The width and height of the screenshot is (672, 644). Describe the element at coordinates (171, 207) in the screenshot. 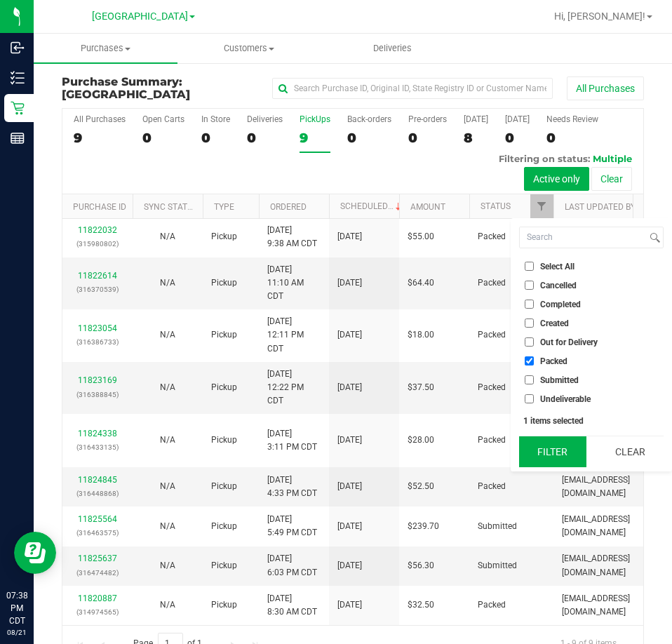

I see `a: Sync Status` at that location.